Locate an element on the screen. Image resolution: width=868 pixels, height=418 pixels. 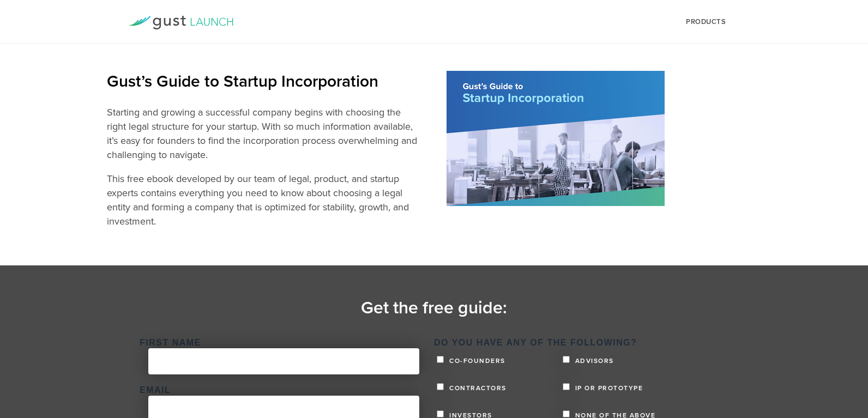
img: Incorporation-ebook-cover-photo.png is located at coordinates (555, 138).